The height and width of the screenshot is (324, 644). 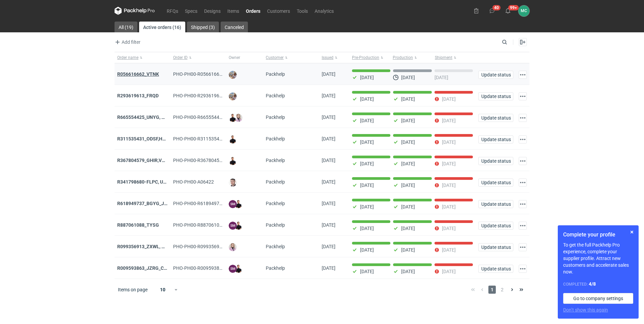 What do you see at coordinates (145, 139) in the screenshot?
I see `a: R311535431_ODSF,HMHH` at bounding box center [145, 139].